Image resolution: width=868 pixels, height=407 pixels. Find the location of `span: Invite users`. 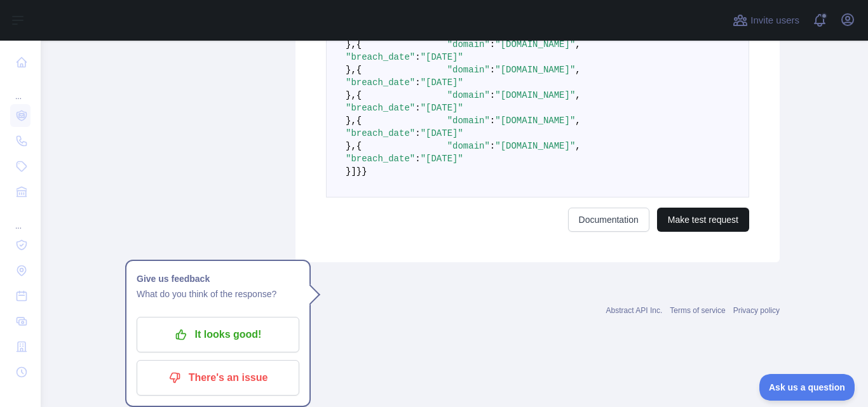

span: Invite users is located at coordinates (775, 20).